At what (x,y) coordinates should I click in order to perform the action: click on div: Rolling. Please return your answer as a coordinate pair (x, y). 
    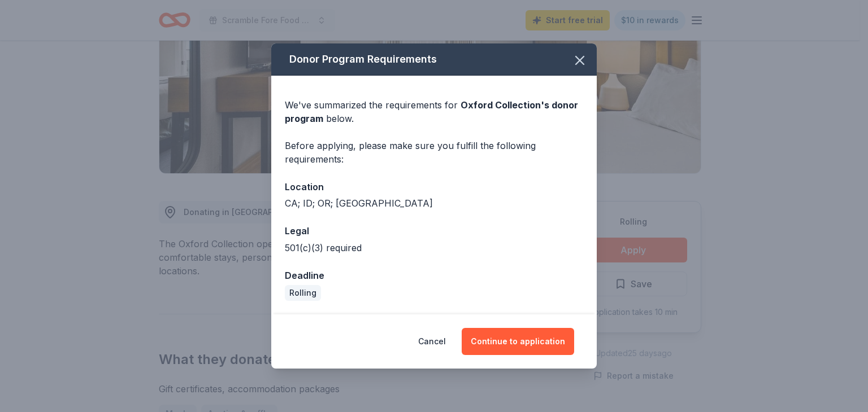
    Looking at the image, I should click on (303, 293).